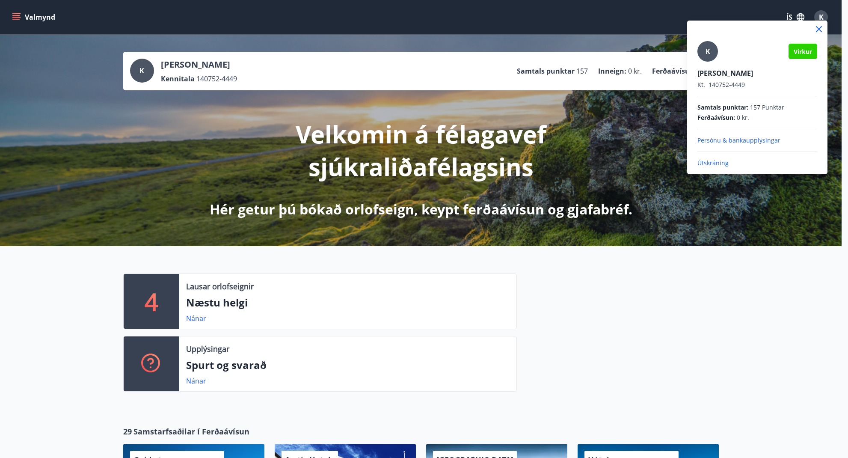 This screenshot has width=848, height=458. What do you see at coordinates (757, 163) in the screenshot?
I see `p: Útskráning` at bounding box center [757, 163].